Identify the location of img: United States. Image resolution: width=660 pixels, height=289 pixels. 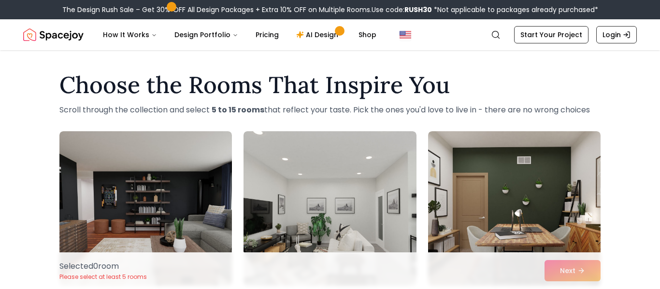
(405, 35).